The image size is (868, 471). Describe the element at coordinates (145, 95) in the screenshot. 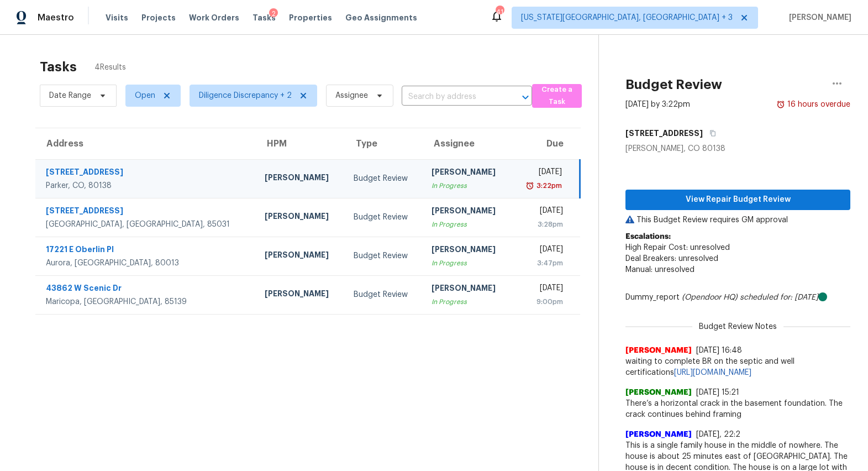

I see `span: Open` at that location.